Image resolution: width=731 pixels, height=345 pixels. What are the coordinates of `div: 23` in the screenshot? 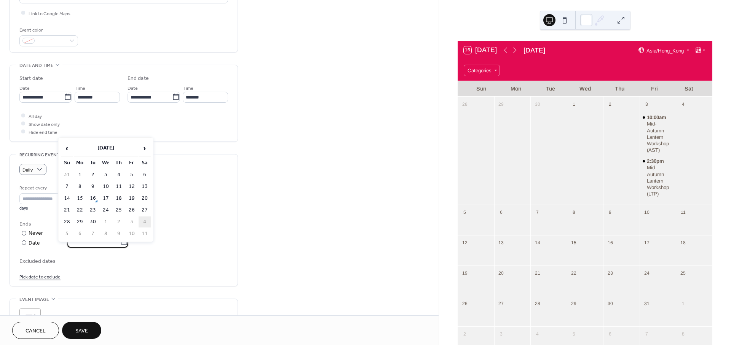 It's located at (610, 273).